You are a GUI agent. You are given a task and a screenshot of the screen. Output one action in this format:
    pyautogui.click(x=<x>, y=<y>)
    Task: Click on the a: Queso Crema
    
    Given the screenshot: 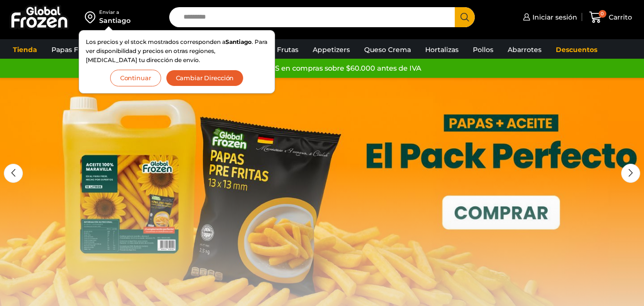 What is the action you would take?
    pyautogui.click(x=388, y=50)
    